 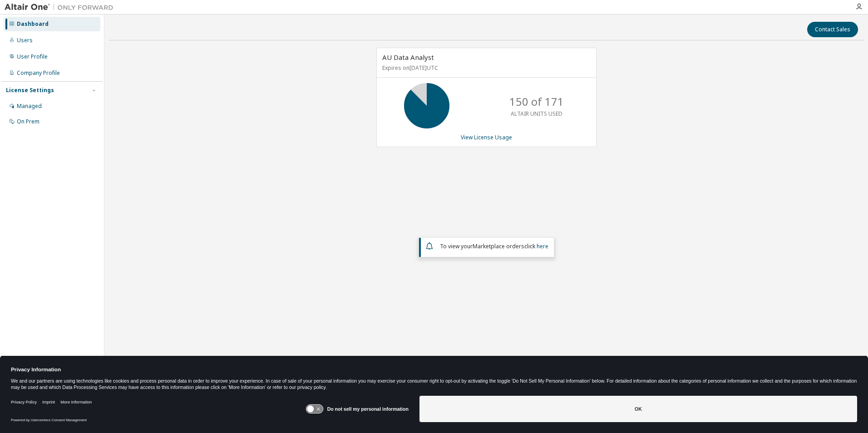 I want to click on p: 150 of 171, so click(x=537, y=102).